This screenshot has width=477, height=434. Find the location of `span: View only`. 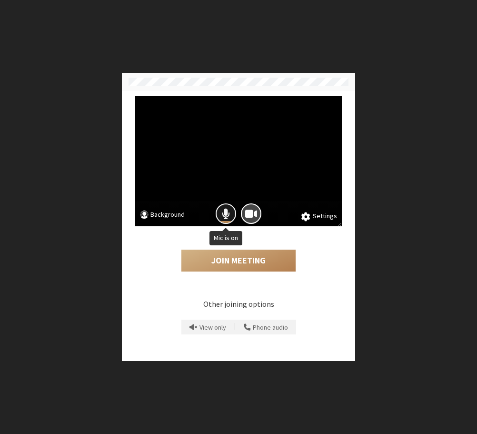

span: View only is located at coordinates (213, 327).